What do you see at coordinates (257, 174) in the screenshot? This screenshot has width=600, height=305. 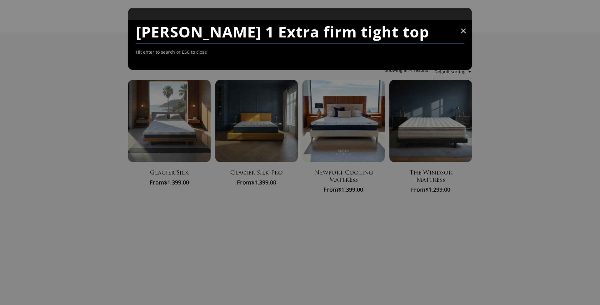 I see `h2: Glacier Silk Pro` at bounding box center [257, 174].